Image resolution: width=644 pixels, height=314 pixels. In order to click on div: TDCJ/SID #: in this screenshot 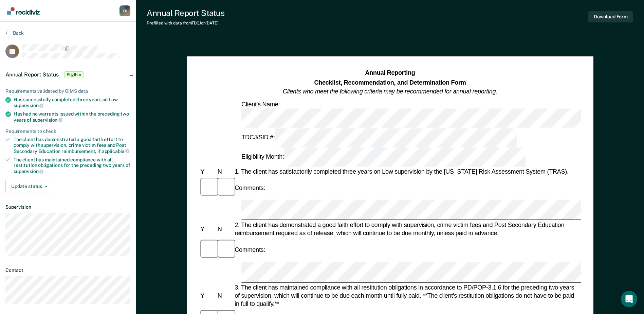, I will do `click(379, 138)`.